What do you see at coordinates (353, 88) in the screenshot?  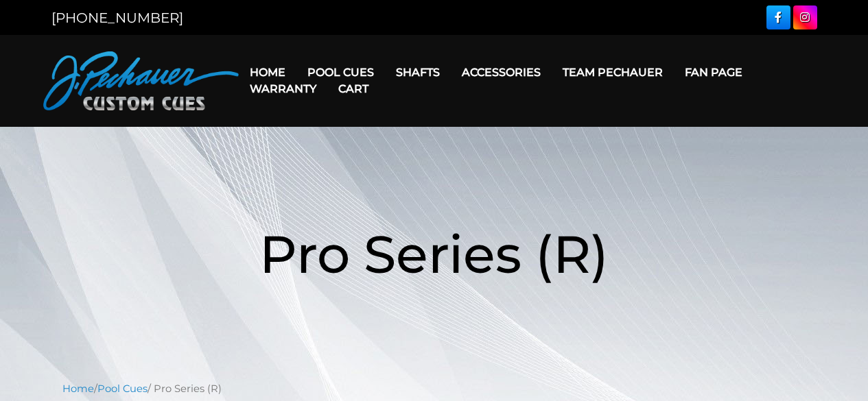 I see `a: Cart` at bounding box center [353, 88].